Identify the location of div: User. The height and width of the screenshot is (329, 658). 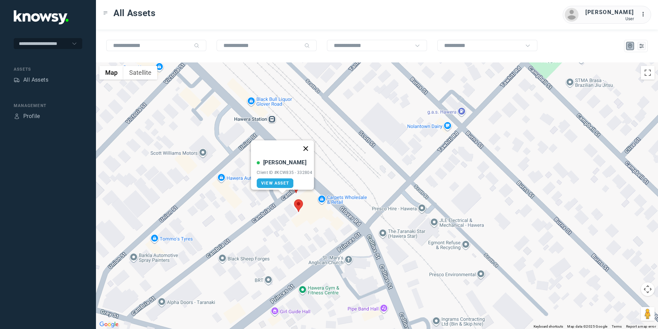
(610, 19).